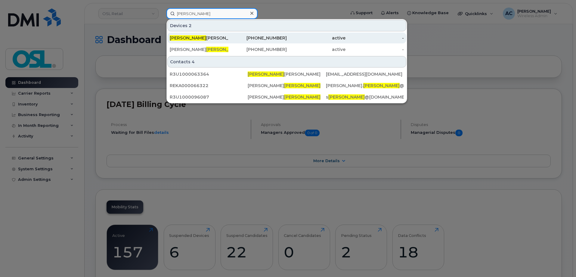  Describe the element at coordinates (287, 62) in the screenshot. I see `div: Contacts` at that location.